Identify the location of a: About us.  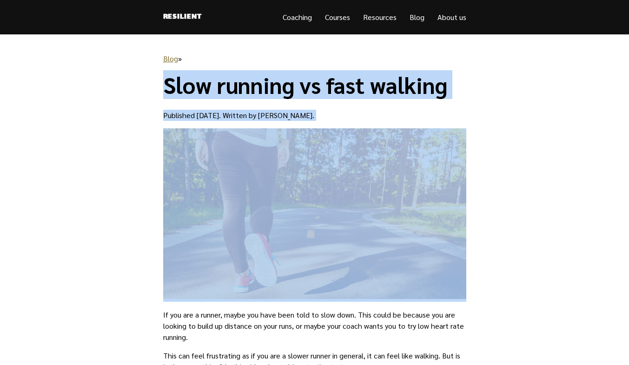
(452, 17).